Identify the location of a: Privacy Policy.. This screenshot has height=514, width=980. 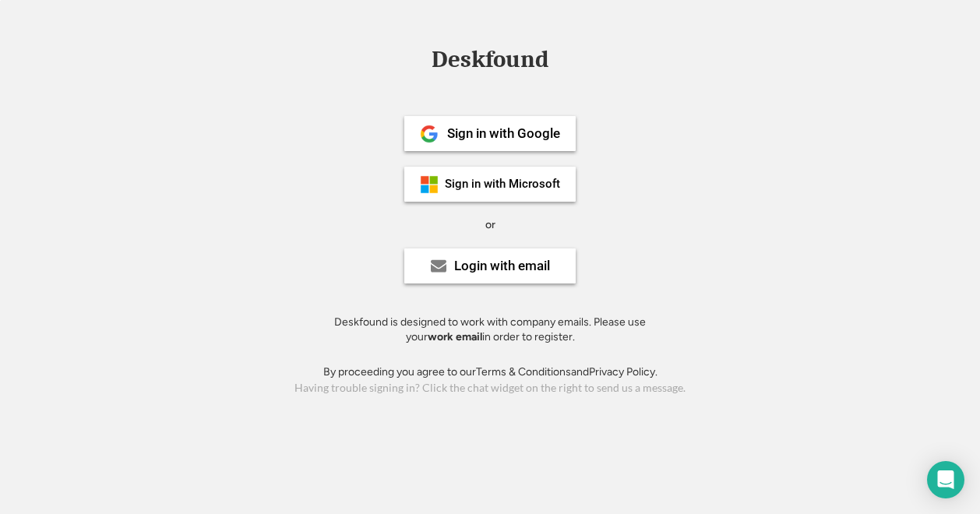
(623, 372).